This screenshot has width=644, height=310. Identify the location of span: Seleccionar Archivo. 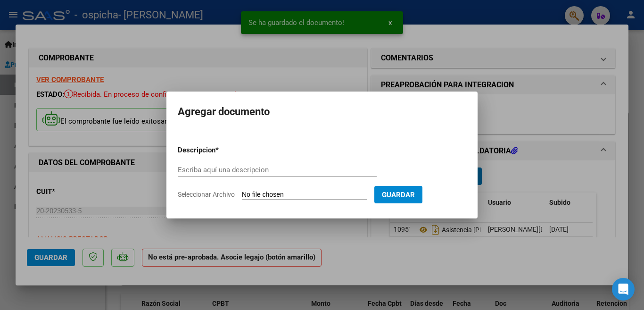
(206, 195).